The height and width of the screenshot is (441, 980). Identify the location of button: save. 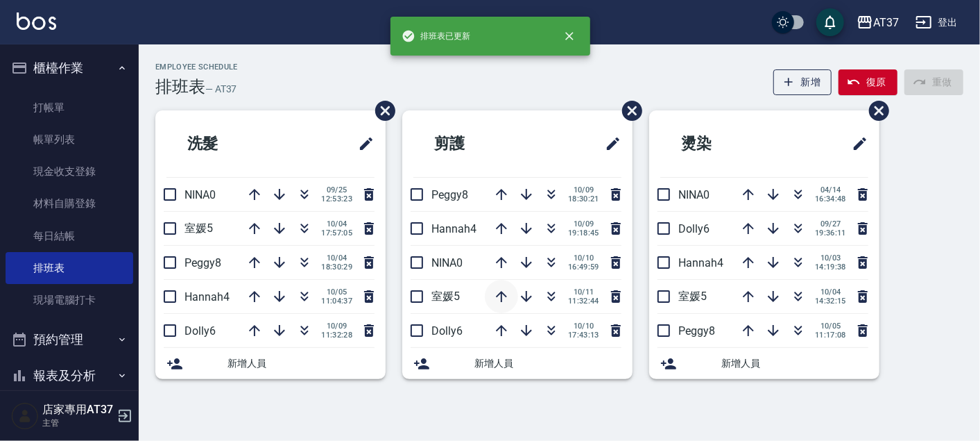
(830, 22).